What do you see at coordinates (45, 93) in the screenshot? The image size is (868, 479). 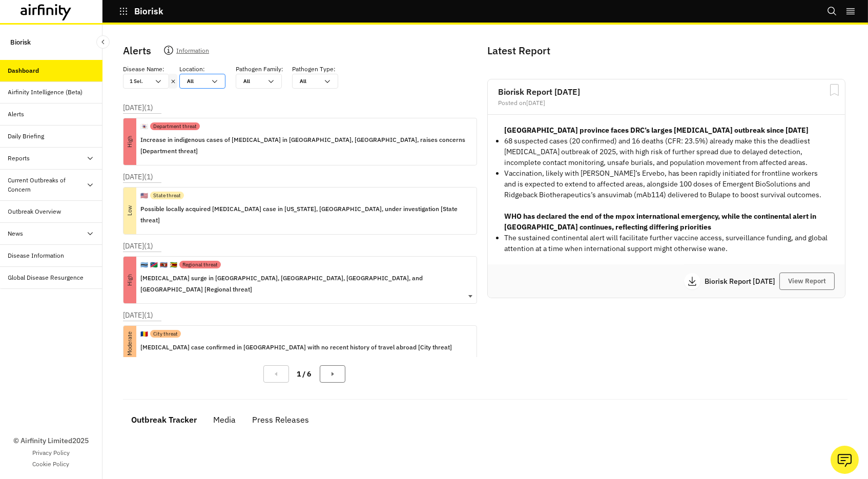 I see `div: Airfinity Intelligence (Beta)` at bounding box center [45, 93].